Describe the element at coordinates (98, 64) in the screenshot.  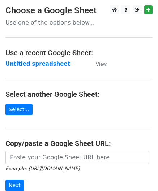
I see `a: View` at that location.